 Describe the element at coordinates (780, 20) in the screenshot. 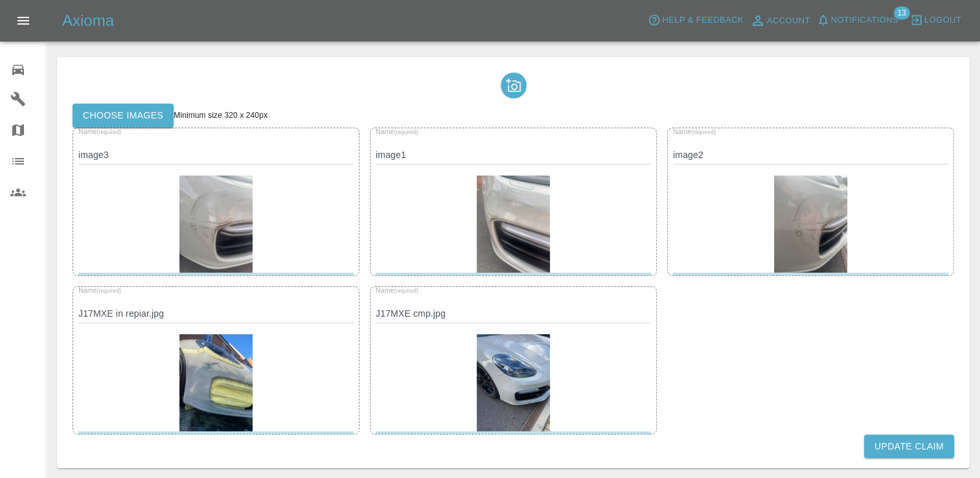

I see `a: Account` at that location.